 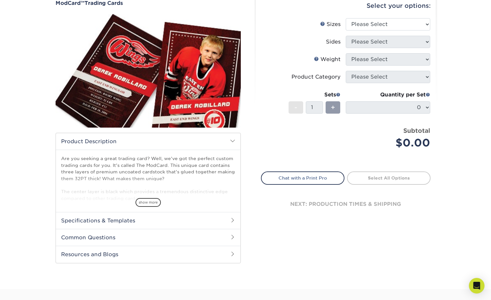 I want to click on h2: Specifications & Templates, so click(x=148, y=220).